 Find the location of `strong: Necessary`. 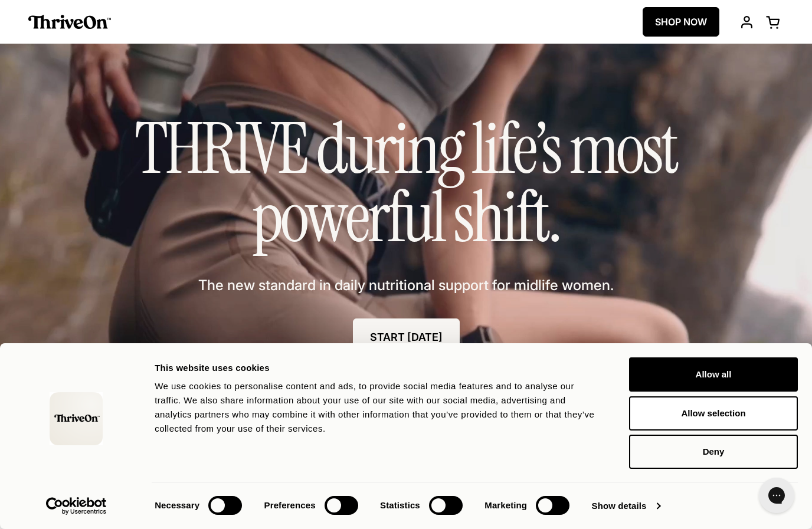

strong: Necessary is located at coordinates (177, 505).